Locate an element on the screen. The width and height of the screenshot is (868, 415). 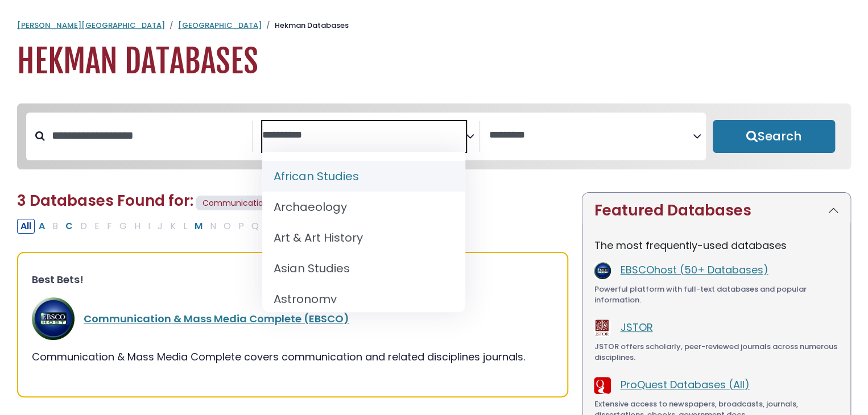
li: Asian Studies is located at coordinates (364, 268).